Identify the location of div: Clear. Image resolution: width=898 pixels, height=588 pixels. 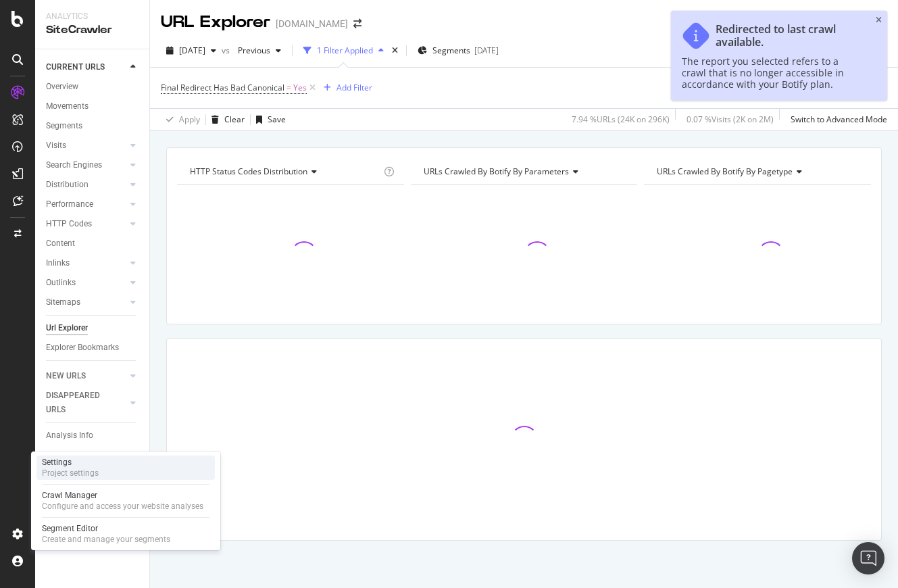
(235, 119).